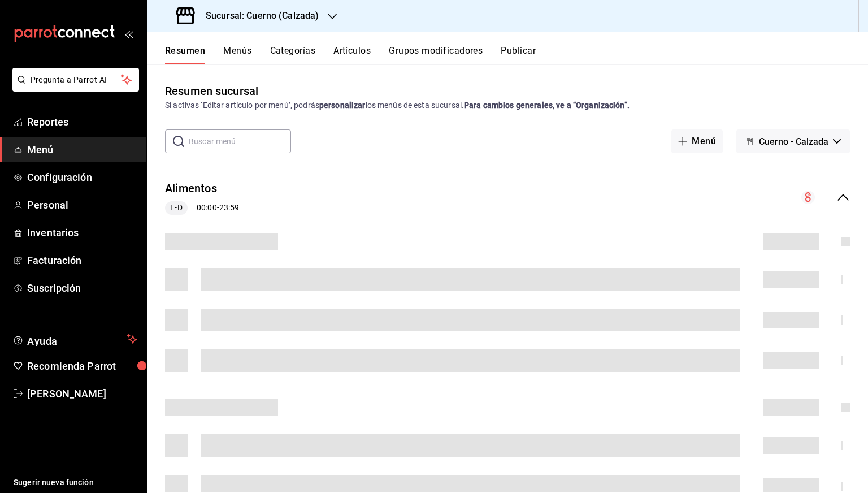  I want to click on button: Grupos modificadores, so click(435, 55).